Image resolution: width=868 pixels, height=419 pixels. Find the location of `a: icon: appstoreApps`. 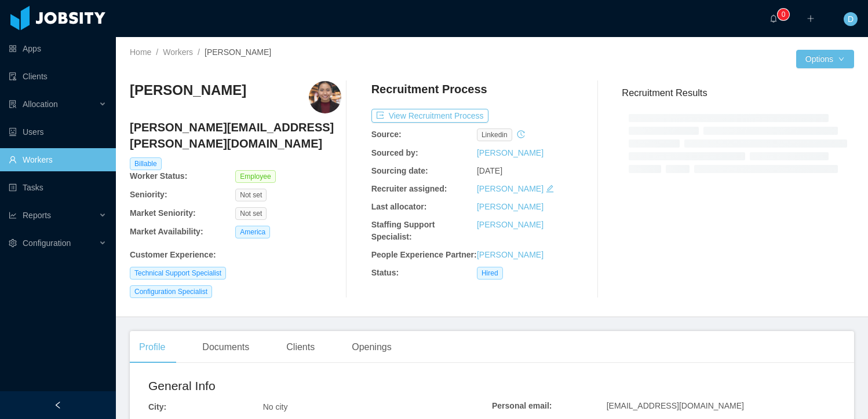

a: icon: appstoreApps is located at coordinates (58, 48).